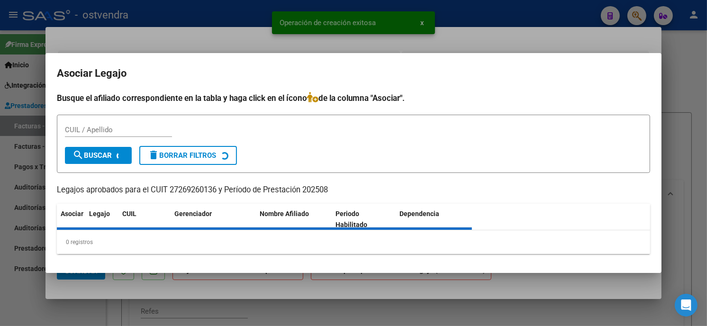 This screenshot has width=707, height=326. Describe the element at coordinates (98, 155) in the screenshot. I see `button: Buscar` at that location.